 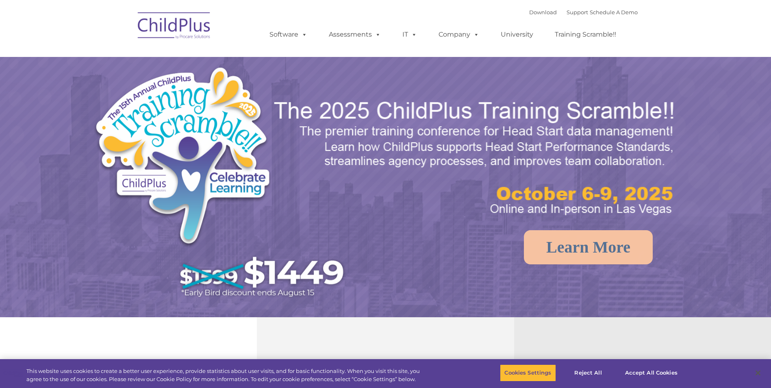 I want to click on a: Company, so click(x=459, y=35).